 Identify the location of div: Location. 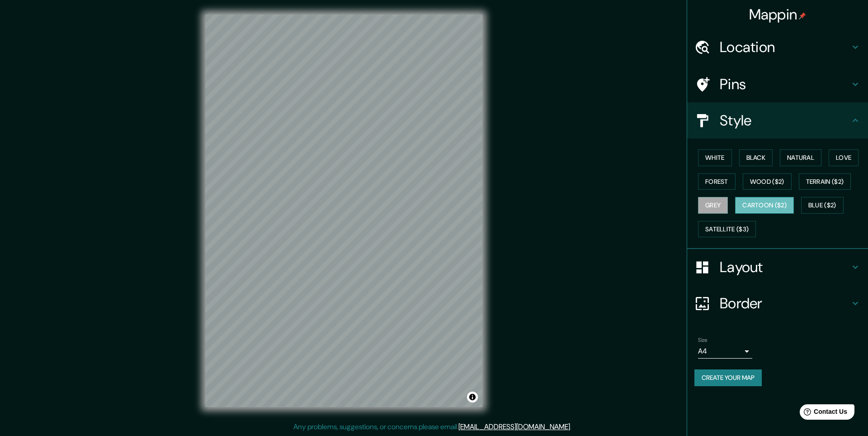
(778, 47).